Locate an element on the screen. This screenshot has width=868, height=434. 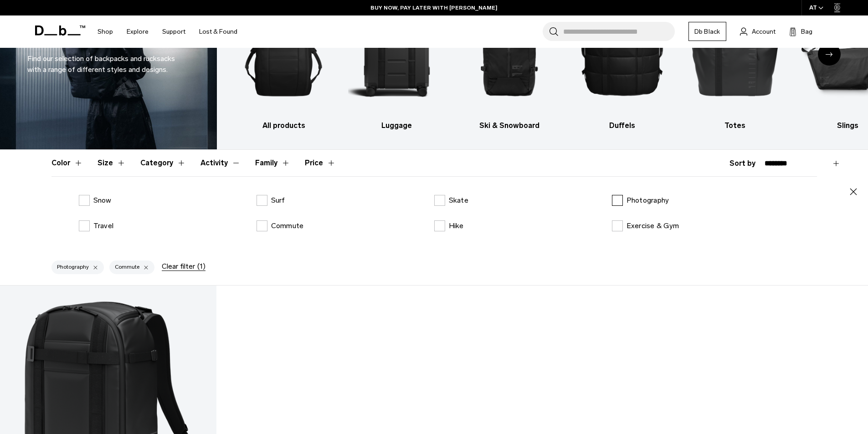
a: Shop is located at coordinates (105, 32).